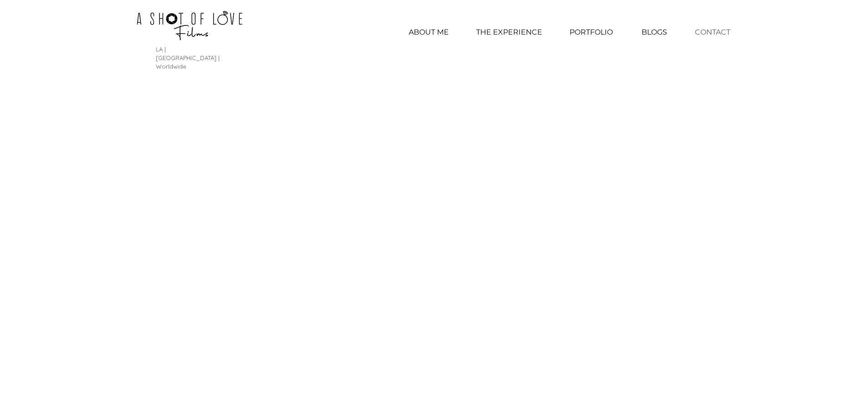 Image resolution: width=868 pixels, height=418 pixels. What do you see at coordinates (569, 32) in the screenshot?
I see `nav: Site` at bounding box center [569, 32].